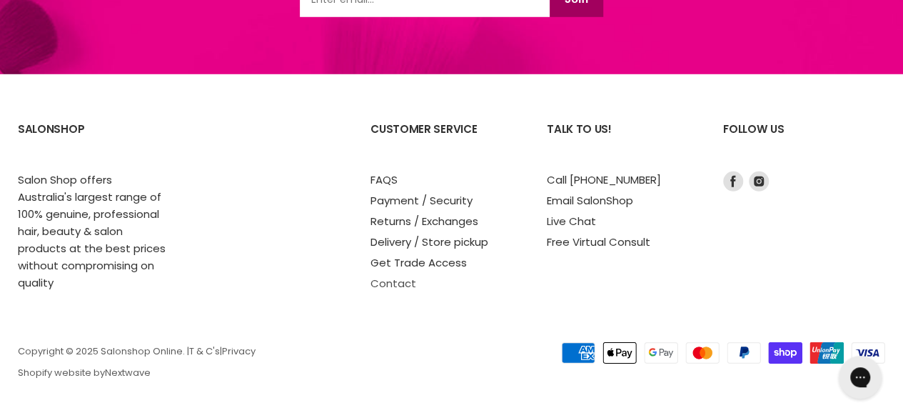  I want to click on p: Copyright © 2025 Salonshop Online. | | Shopify website by, so click(273, 362).